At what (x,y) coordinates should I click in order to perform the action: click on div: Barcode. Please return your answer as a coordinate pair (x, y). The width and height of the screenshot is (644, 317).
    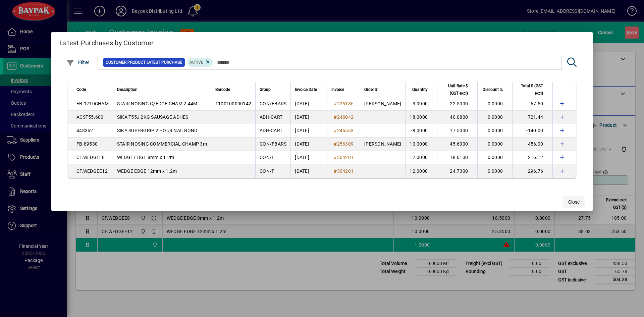
    Looking at the image, I should click on (233, 90).